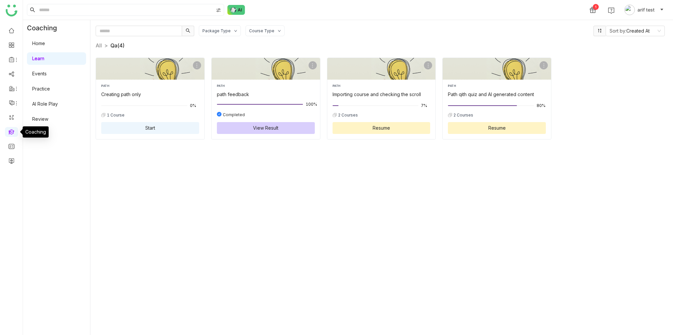 This screenshot has height=335, width=673. I want to click on img: Importing course and checking the scroll, so click(382, 69).